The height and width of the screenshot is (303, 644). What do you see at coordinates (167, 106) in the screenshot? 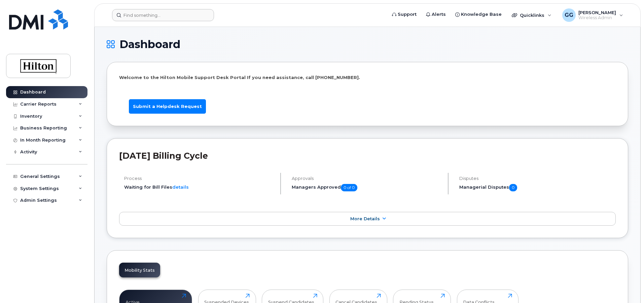
I see `a: Submit a Helpdesk Request` at bounding box center [167, 106].